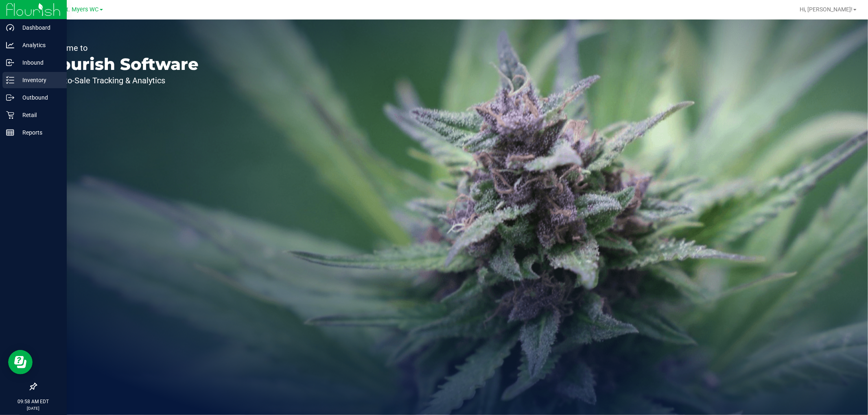  What do you see at coordinates (38, 62) in the screenshot?
I see `p: Inbound` at bounding box center [38, 62].